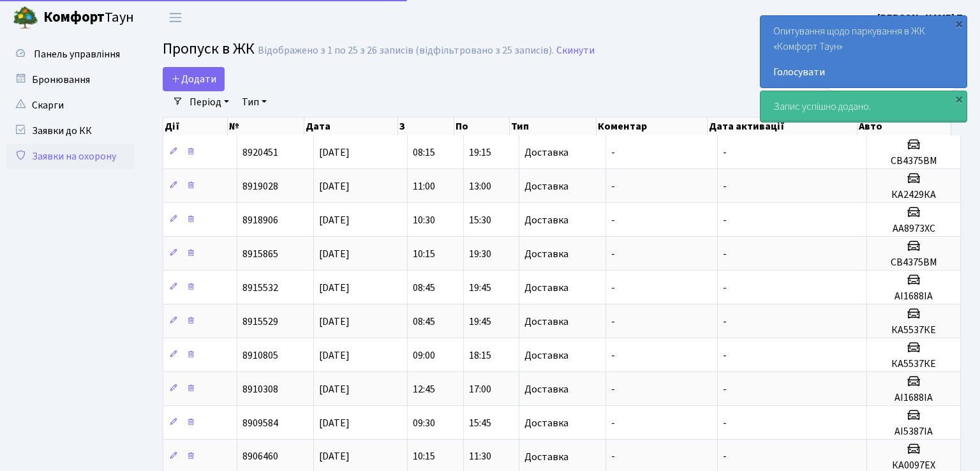  Describe the element at coordinates (904, 126) in the screenshot. I see `th: Авто` at that location.